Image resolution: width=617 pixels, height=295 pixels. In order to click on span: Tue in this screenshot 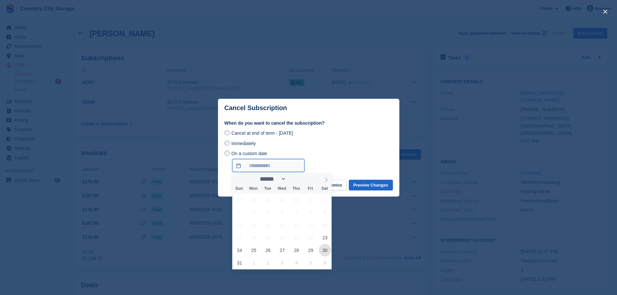, I will do `click(267, 188)`.